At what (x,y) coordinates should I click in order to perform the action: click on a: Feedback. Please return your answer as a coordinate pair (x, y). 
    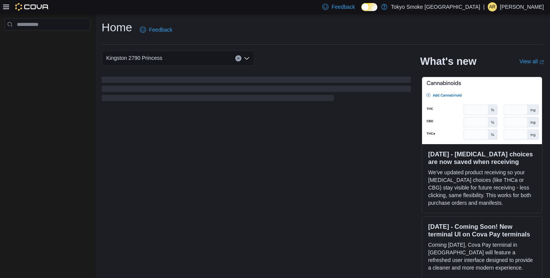
    Looking at the image, I should click on (156, 30).